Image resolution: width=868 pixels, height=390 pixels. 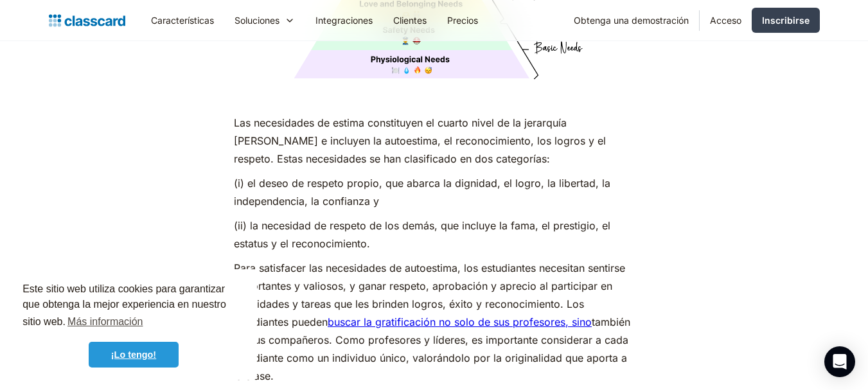 I want to click on a: Inscribirse, so click(x=786, y=20).